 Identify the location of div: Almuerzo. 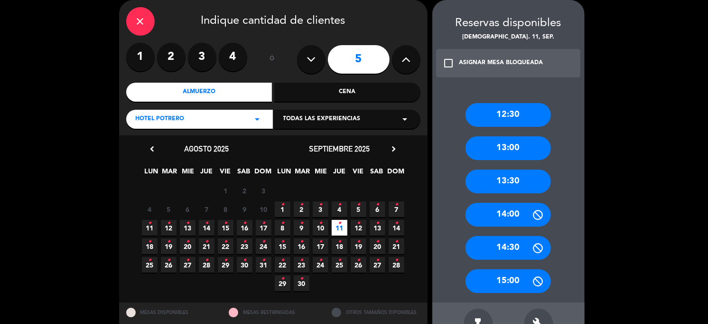
(199, 92).